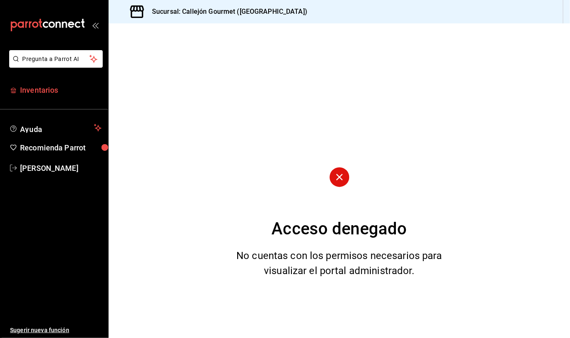 Image resolution: width=570 pixels, height=338 pixels. I want to click on span: Ayuda, so click(55, 128).